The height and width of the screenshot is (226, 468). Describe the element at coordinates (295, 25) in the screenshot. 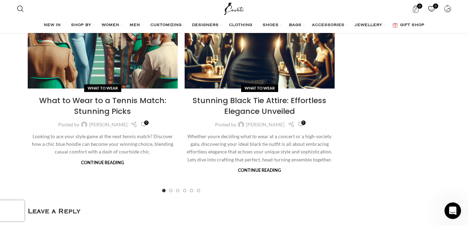

I see `span: BAGS` at that location.